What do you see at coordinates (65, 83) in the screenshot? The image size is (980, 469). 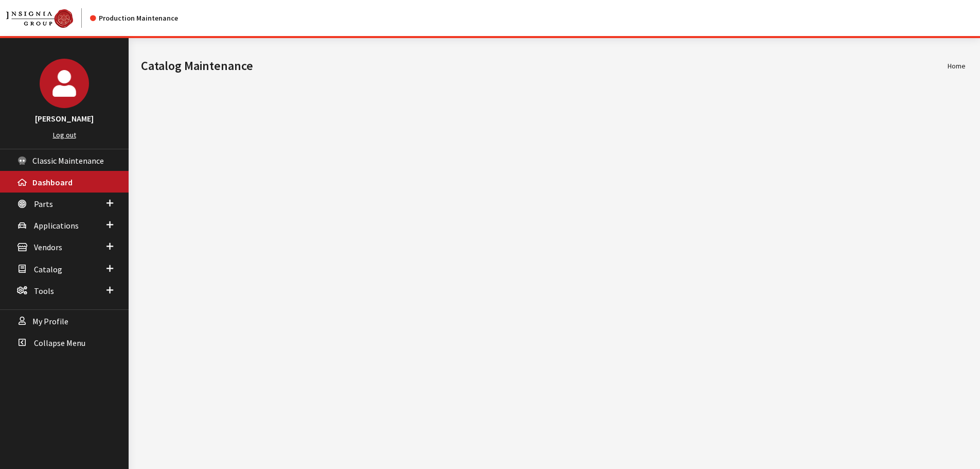 I see `img: Cheyenne Dorton` at bounding box center [65, 83].